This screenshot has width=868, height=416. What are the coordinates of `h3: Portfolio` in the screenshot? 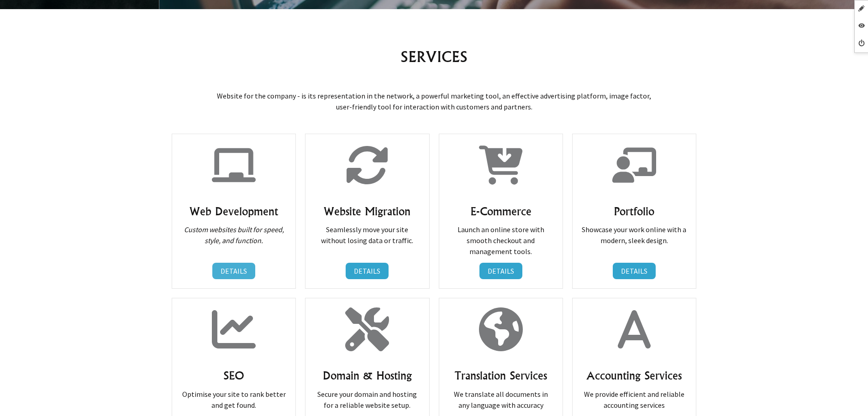 It's located at (634, 211).